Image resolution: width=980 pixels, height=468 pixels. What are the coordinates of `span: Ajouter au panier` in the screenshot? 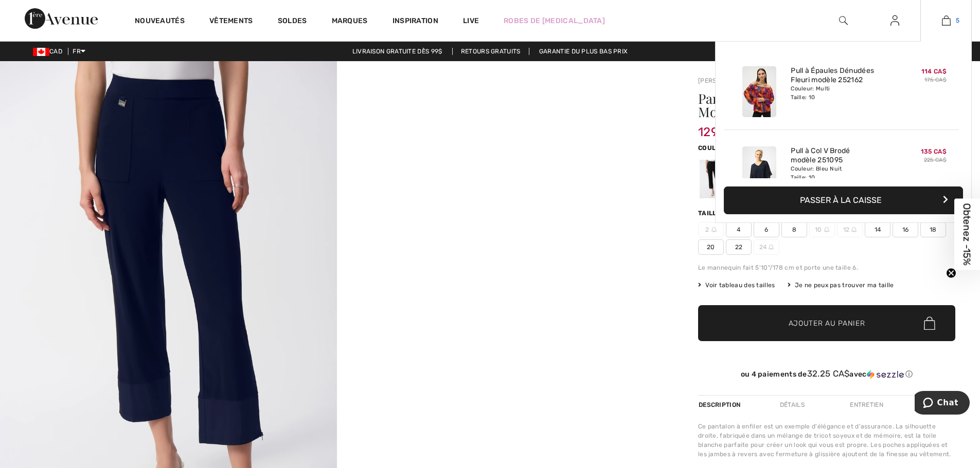 It's located at (826, 323).